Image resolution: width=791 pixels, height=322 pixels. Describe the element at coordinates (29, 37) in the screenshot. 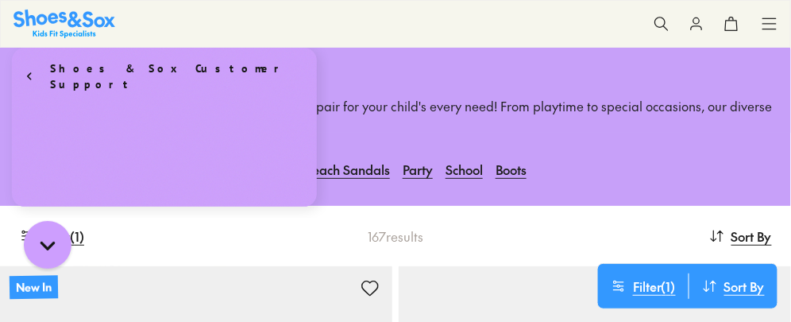

I see `button: go to home page` at that location.